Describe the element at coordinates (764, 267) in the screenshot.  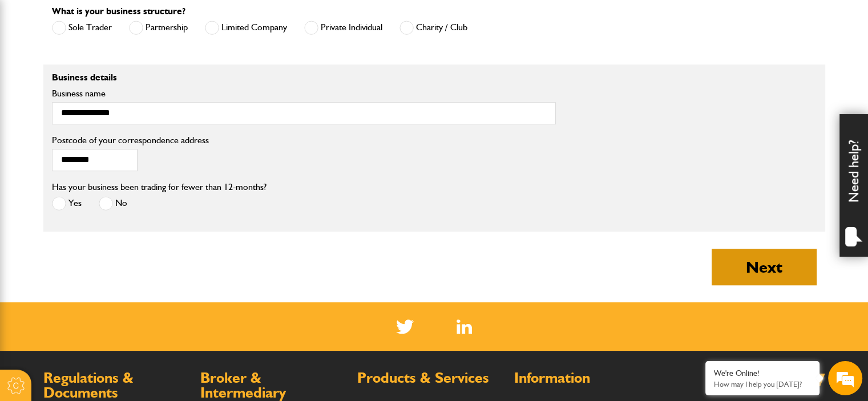
I see `button: Next` at that location.